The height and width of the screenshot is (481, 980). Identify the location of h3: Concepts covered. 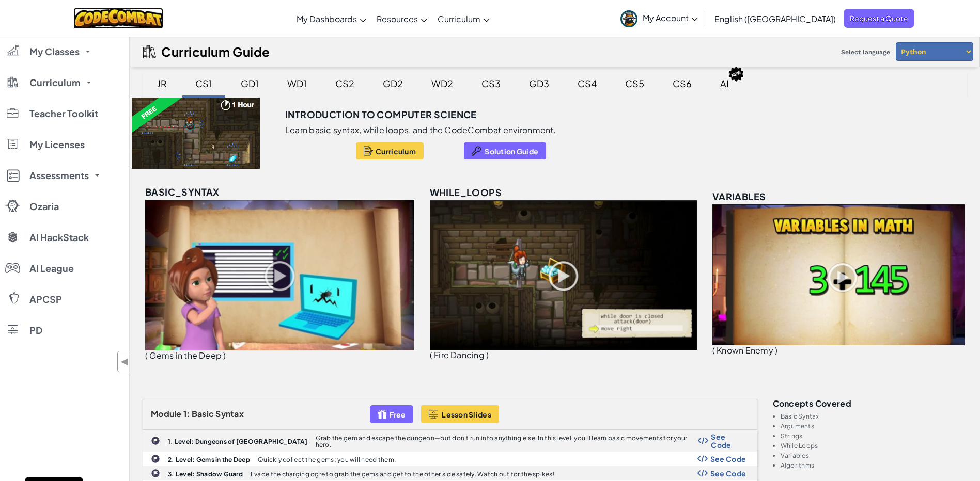
(870, 403).